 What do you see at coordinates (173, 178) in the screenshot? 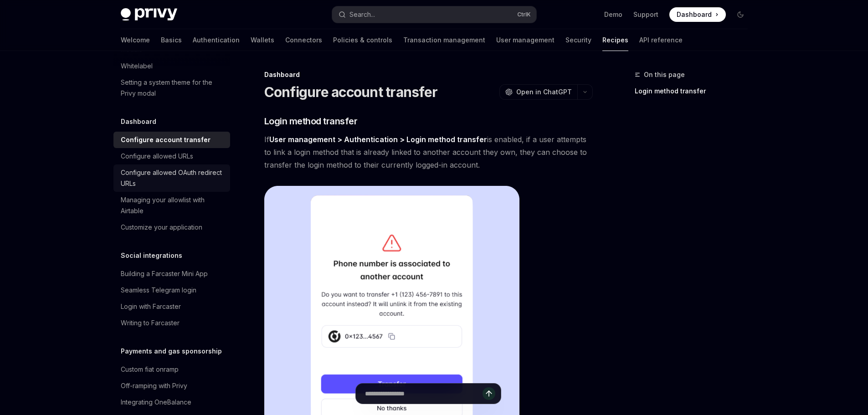
I see `div: Configure allowed OAuth redirect URLs` at bounding box center [173, 178].